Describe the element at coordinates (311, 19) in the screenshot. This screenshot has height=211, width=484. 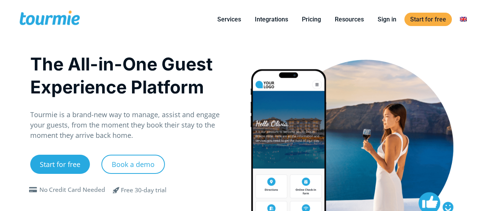
I see `a: Pricing` at that location.